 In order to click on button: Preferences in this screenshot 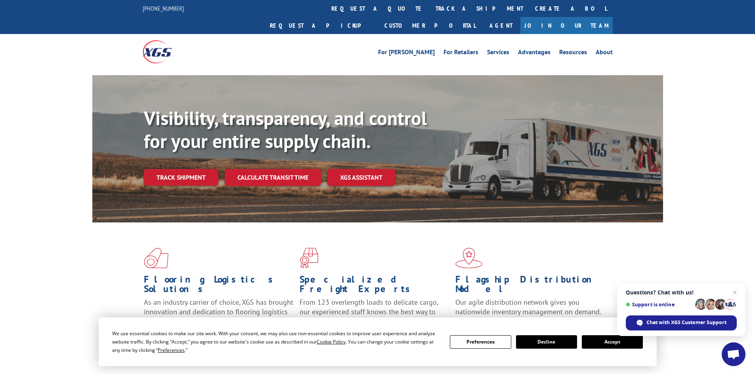, I will do `click(480, 342)`.